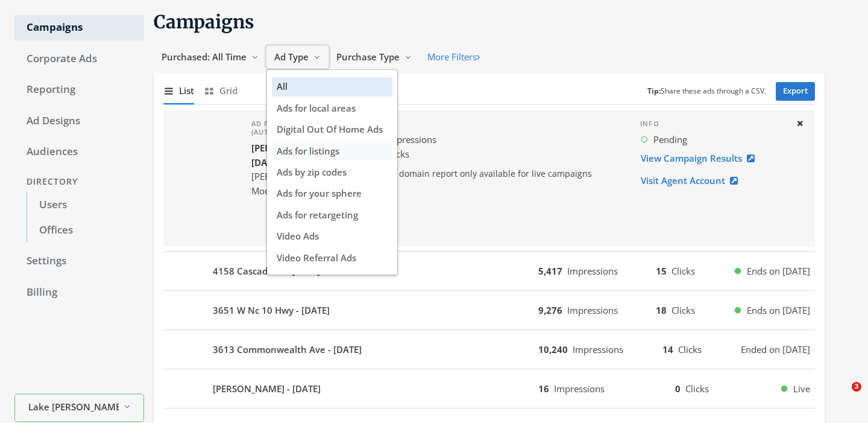 The width and height of the screenshot is (868, 423). What do you see at coordinates (661, 310) in the screenshot?
I see `b: 18` at bounding box center [661, 310].